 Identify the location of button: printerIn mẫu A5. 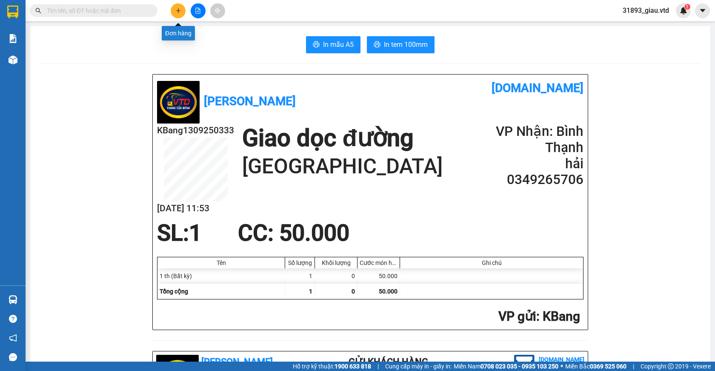
(333, 45).